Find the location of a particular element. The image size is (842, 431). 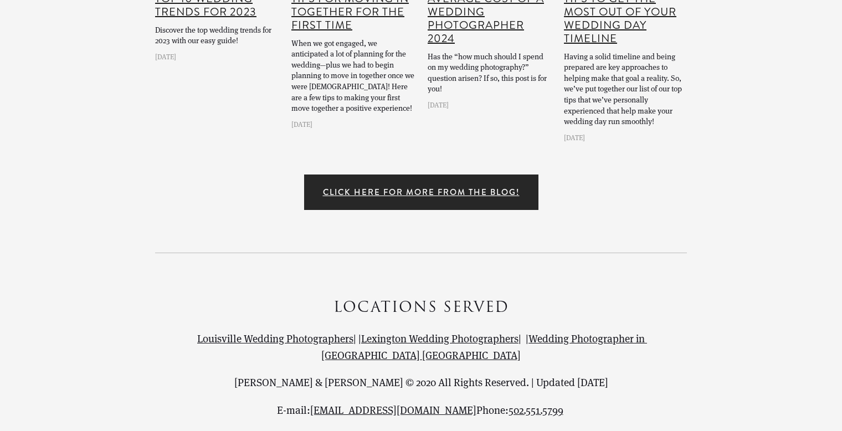

p: When we got engaged, we anticipated a lot of planning for the wedding—plus we had to begin planni... is located at coordinates (353, 75).